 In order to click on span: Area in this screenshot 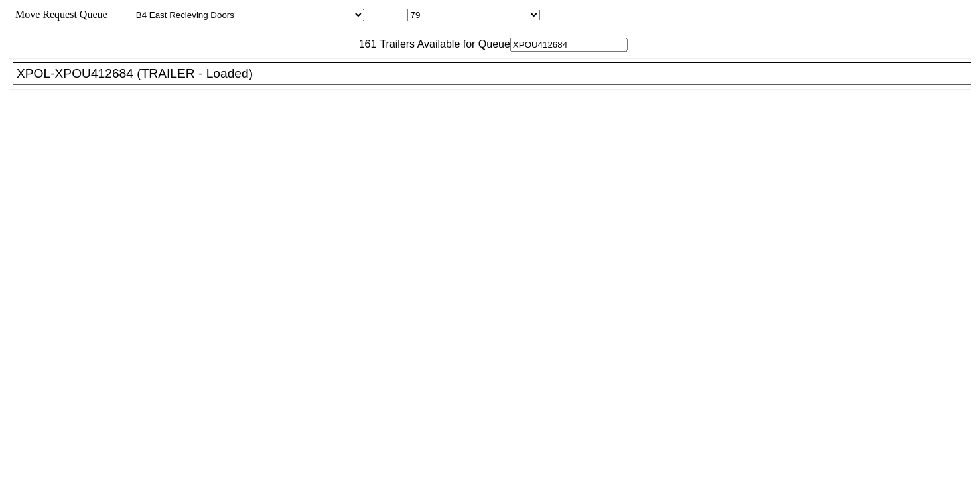, I will do `click(120, 14)`.